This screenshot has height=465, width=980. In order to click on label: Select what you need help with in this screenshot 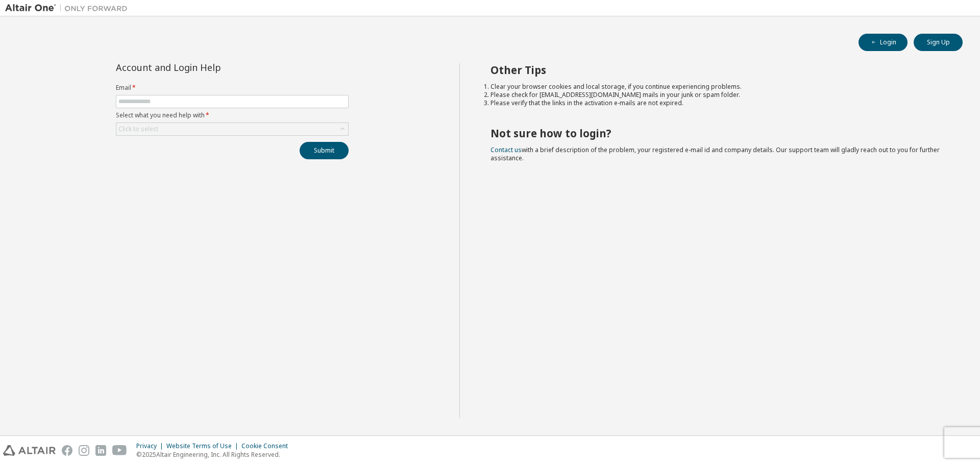, I will do `click(232, 116)`.